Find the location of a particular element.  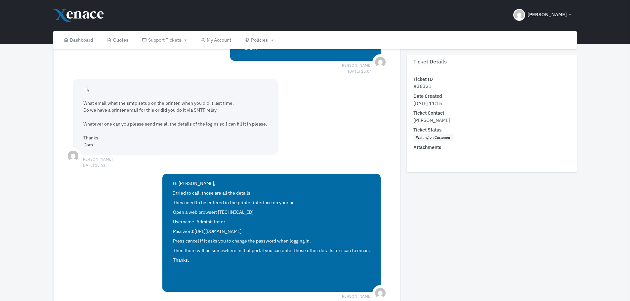

dt: Ticket Contact is located at coordinates (492, 113).